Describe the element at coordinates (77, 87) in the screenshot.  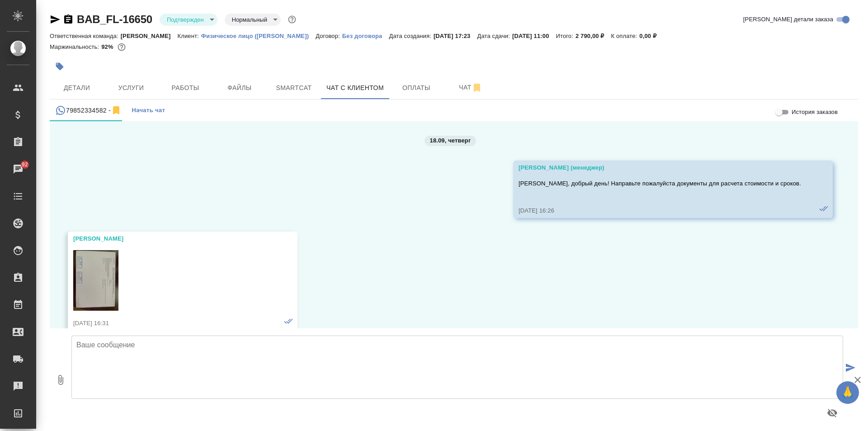
I see `span: Детали` at that location.